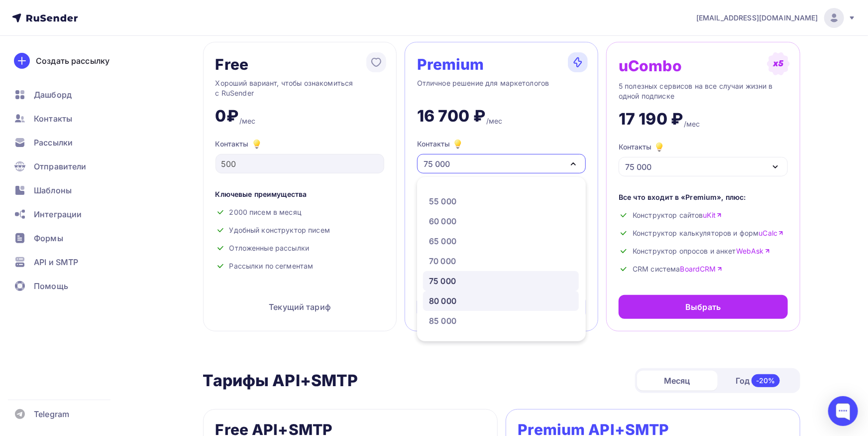  What do you see at coordinates (708, 233) in the screenshot?
I see `span: Конструктор калькуляторов и форм` at bounding box center [708, 233].